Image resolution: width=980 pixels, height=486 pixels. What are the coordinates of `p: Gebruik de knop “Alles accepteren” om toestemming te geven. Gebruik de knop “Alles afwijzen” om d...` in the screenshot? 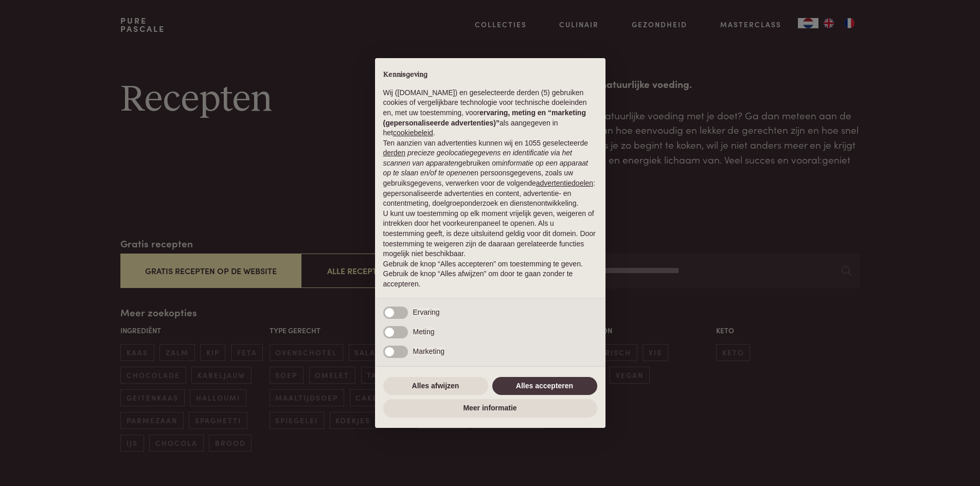 It's located at (490, 274).